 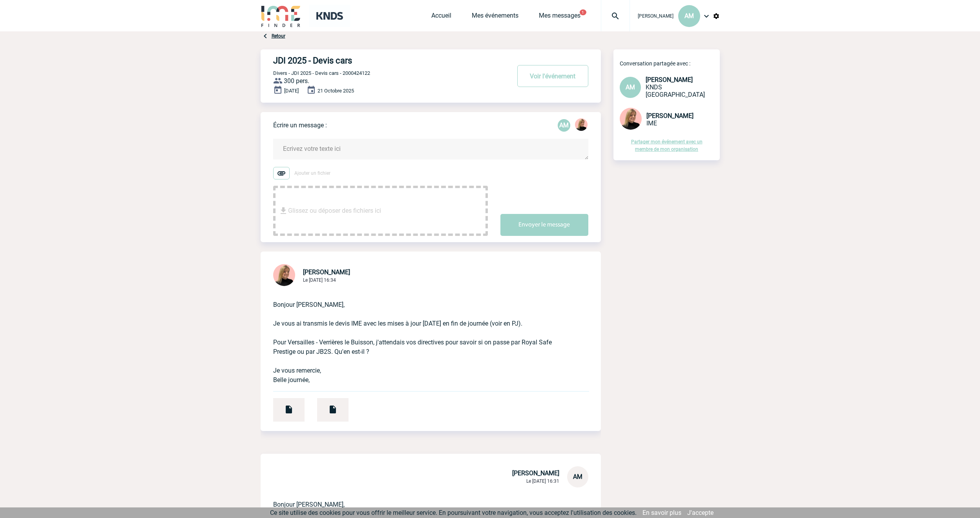 What do you see at coordinates (581, 125) in the screenshot?
I see `div: Estelle PERIOU` at bounding box center [581, 125].